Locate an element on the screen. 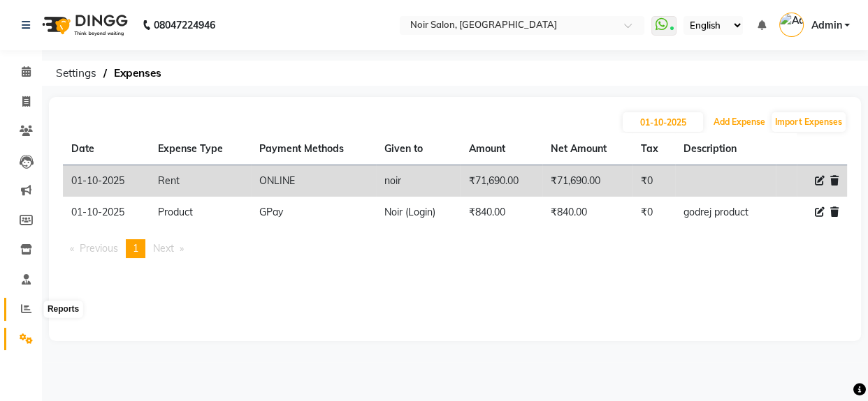  td: GPay is located at coordinates (314, 213).